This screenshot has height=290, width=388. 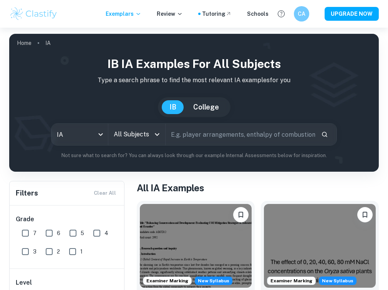 I want to click on img: Clastify logo, so click(x=33, y=14).